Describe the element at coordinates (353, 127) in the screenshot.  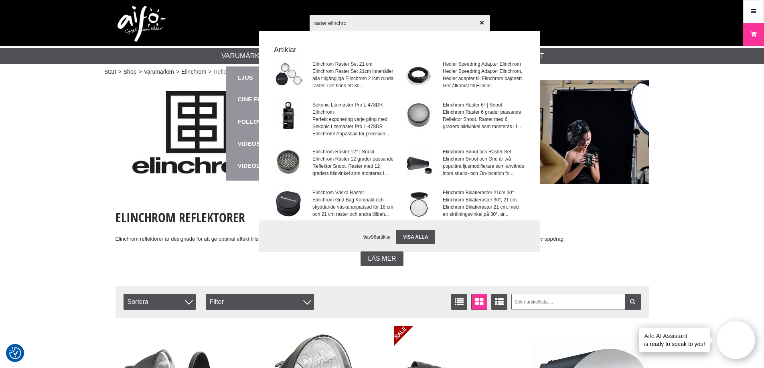
I see `span: Perfekt exponering varje gång med Sekonic Litemaster Pro L-478DR Elinchrom! Anpassad för precisio...` at that location.